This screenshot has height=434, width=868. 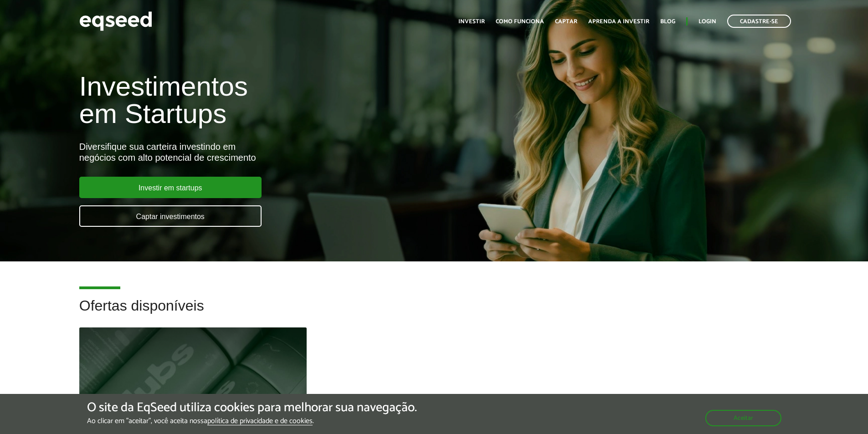 What do you see at coordinates (668, 22) in the screenshot?
I see `a: Blog` at bounding box center [668, 22].